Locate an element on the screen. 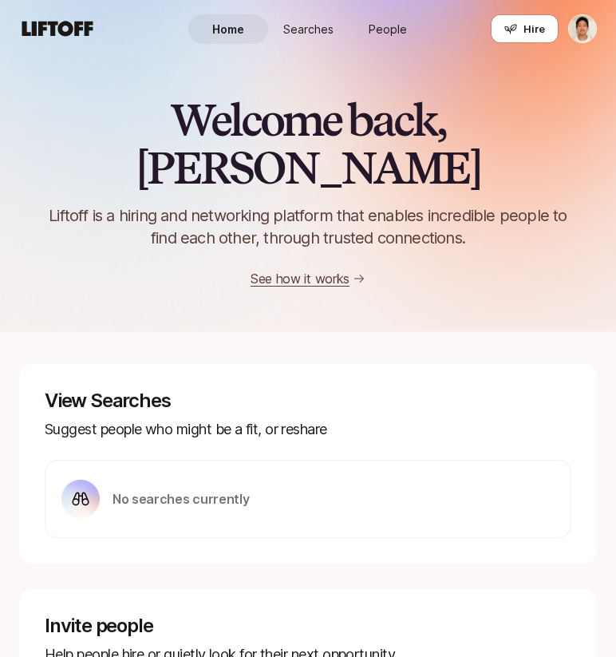  a: See how it works is located at coordinates (300, 279).